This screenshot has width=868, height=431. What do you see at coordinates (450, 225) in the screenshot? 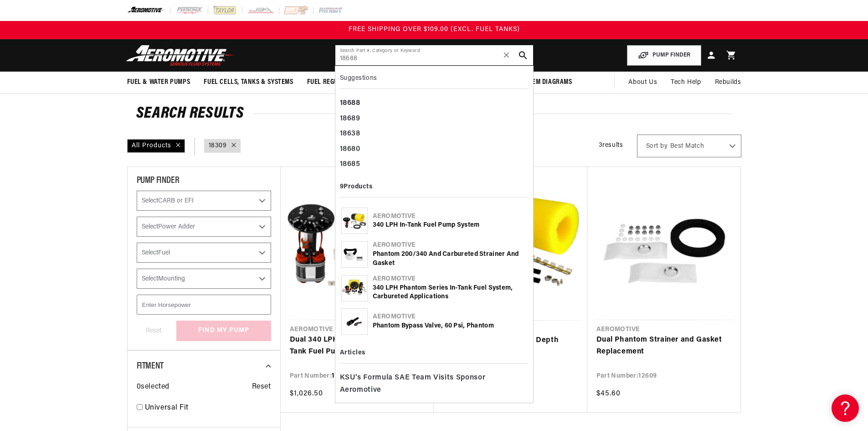
I see `div: 340 LPH In-Tank Fuel Pump System` at bounding box center [450, 225].